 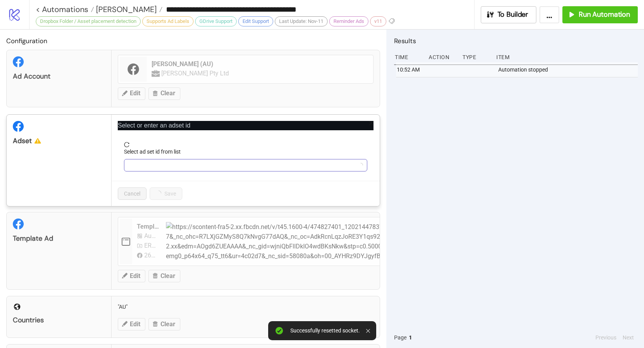 What do you see at coordinates (378, 21) in the screenshot?
I see `div: v11` at bounding box center [378, 21].